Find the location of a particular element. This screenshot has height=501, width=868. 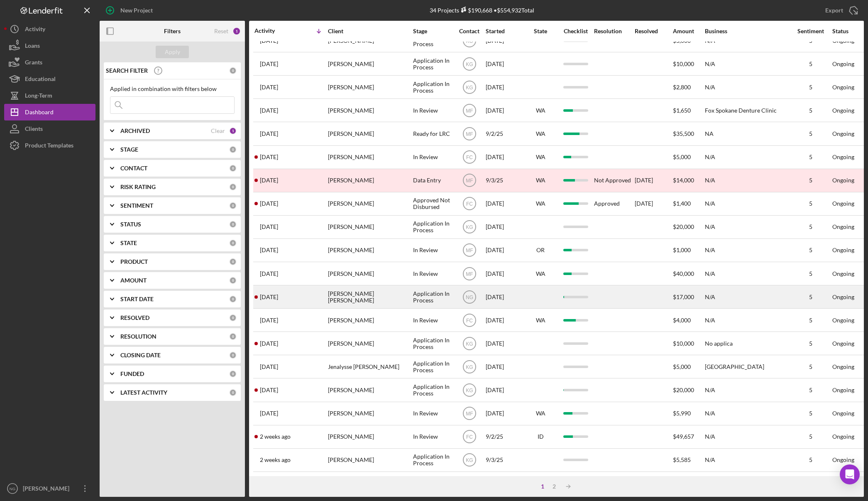

time: 2025-09-05 18:12 is located at coordinates (269, 344).